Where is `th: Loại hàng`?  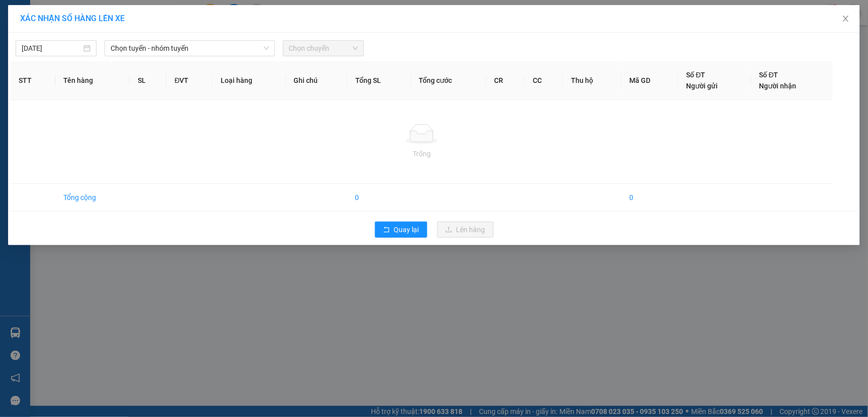
th: Loại hàng is located at coordinates (249, 80).